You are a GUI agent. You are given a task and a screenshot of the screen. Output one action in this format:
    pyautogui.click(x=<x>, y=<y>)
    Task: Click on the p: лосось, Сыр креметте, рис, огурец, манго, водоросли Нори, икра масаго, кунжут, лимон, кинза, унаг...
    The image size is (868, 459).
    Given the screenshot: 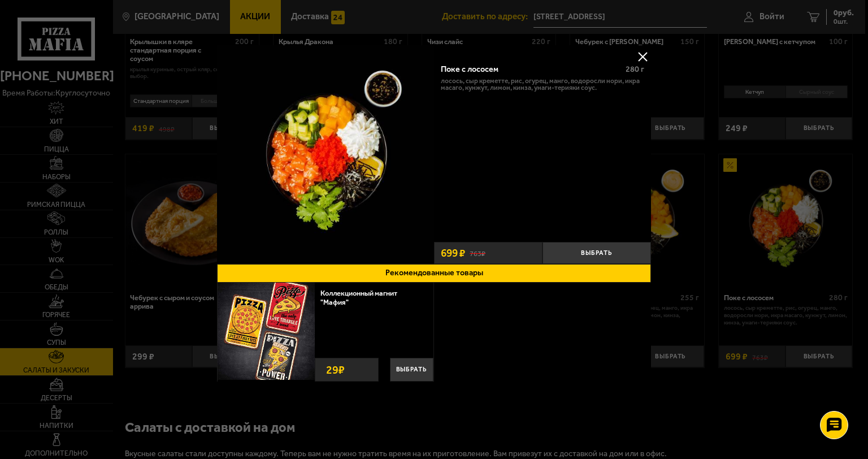 What is the action you would take?
    pyautogui.click(x=543, y=85)
    